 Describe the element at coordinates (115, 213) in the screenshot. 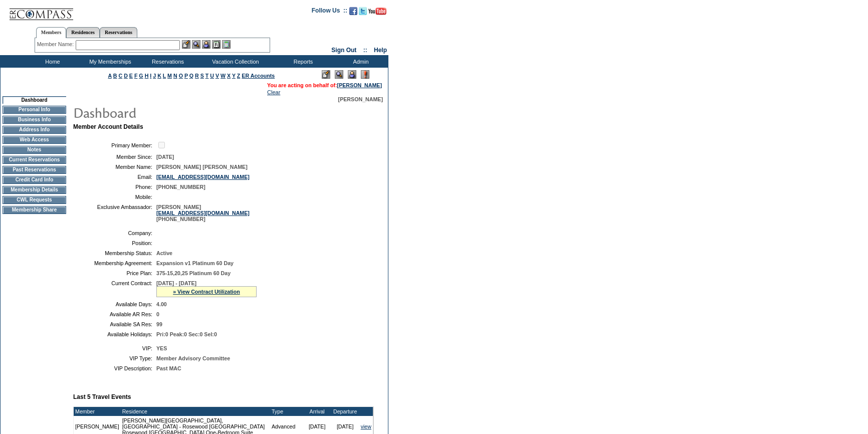

I see `td: Exclusive Ambassador:` at that location.